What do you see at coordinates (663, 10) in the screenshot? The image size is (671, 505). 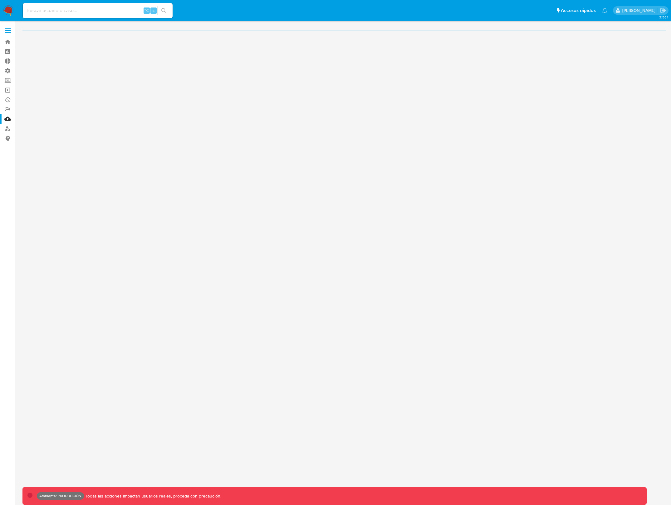 I see `a: Salir` at bounding box center [663, 10].